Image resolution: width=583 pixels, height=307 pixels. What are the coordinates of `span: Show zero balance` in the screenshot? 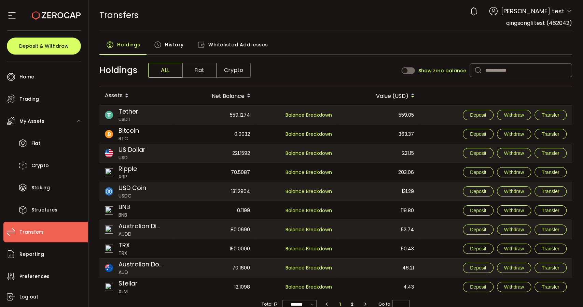 It's located at (442, 71).